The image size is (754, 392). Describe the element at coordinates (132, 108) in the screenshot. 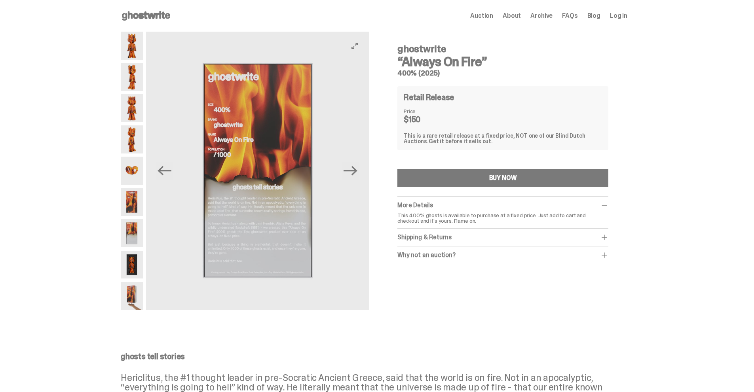

I see `img: Always-On-Fire---Website-Archive.2487X.png` at that location.